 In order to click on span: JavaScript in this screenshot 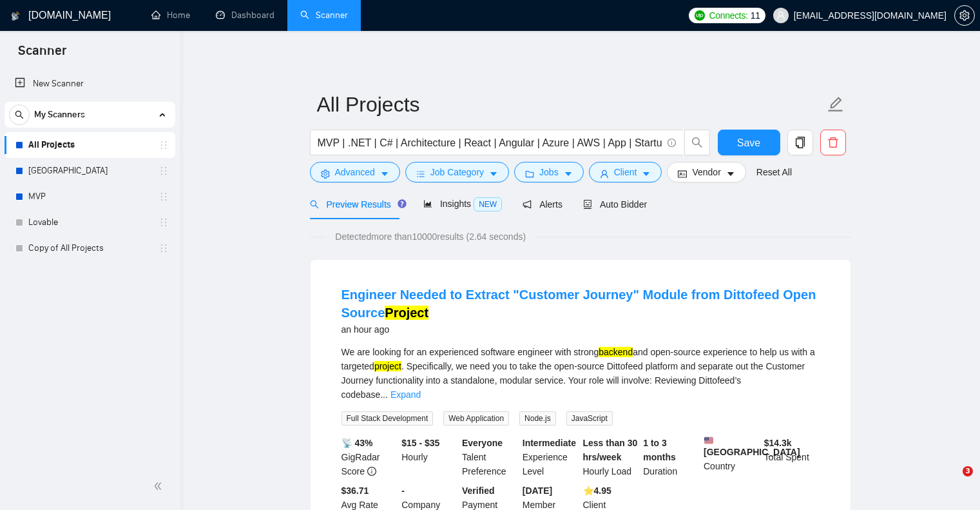, I will do `click(590, 419)`.